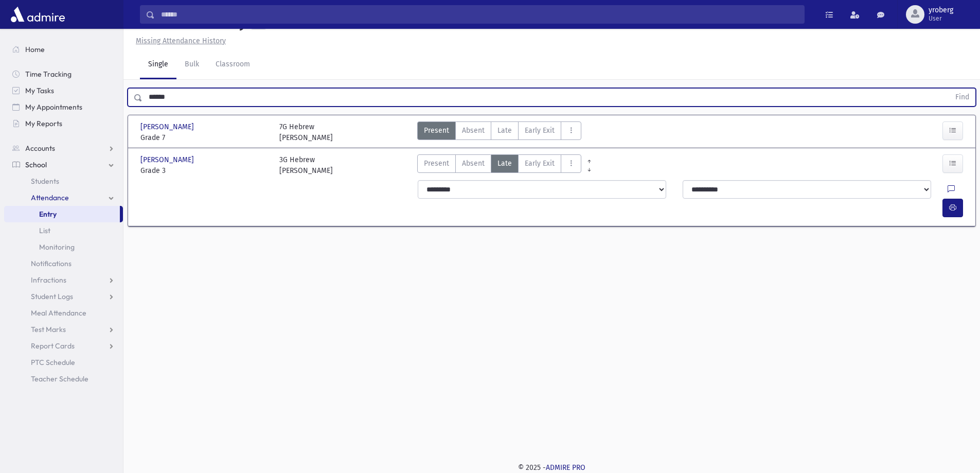 This screenshot has height=473, width=980. I want to click on span: yroberg, so click(941, 10).